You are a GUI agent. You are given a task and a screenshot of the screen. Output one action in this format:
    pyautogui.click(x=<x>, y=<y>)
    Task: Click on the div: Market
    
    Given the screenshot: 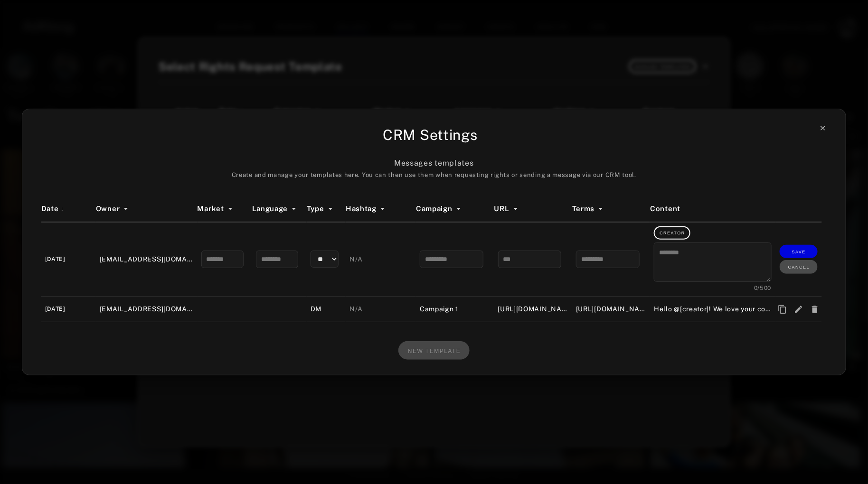 What is the action you would take?
    pyautogui.click(x=225, y=209)
    